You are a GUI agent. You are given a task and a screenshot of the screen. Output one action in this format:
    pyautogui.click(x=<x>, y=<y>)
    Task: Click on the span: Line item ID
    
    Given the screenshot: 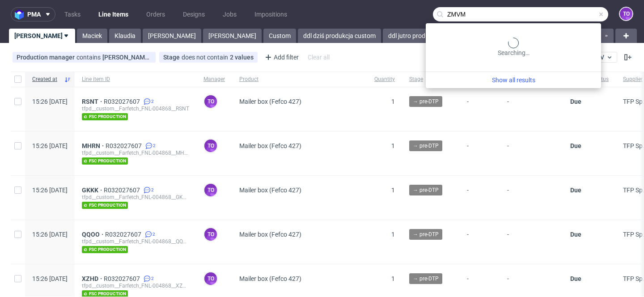 What is the action you would take?
    pyautogui.click(x=136, y=79)
    